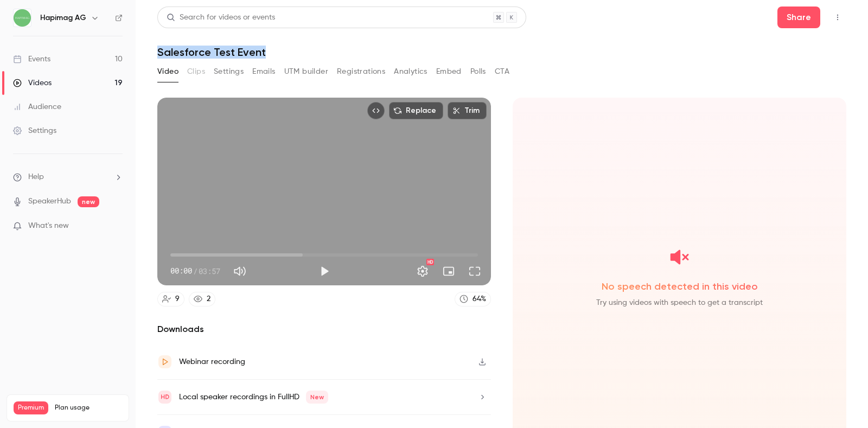  I want to click on button: Polls, so click(478, 71).